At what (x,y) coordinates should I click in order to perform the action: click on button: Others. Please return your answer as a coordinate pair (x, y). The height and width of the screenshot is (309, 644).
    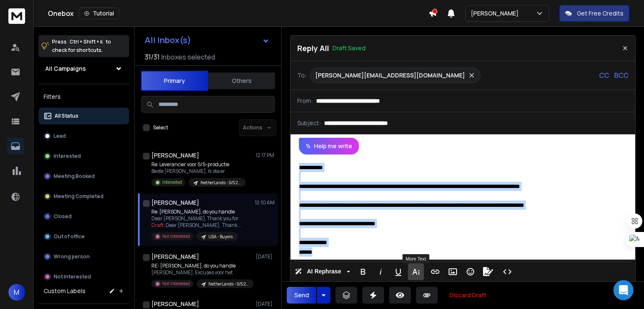
    Looking at the image, I should click on (242, 81).